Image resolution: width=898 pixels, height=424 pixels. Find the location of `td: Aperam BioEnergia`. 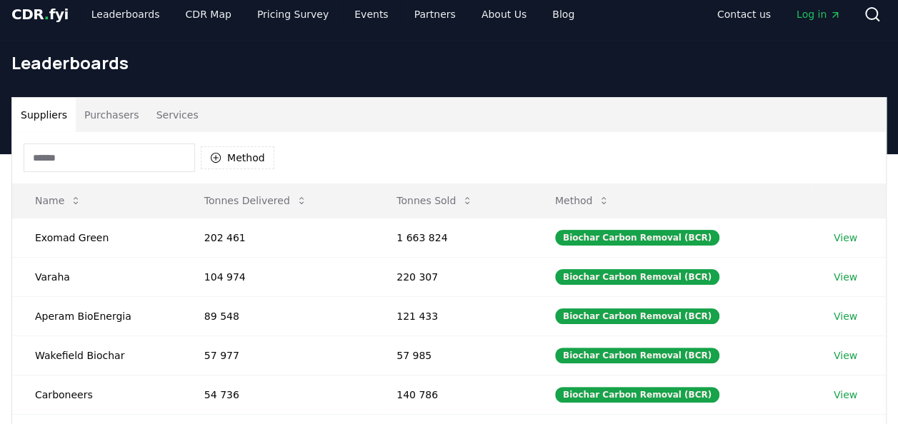

td: Aperam BioEnergia is located at coordinates (96, 316).